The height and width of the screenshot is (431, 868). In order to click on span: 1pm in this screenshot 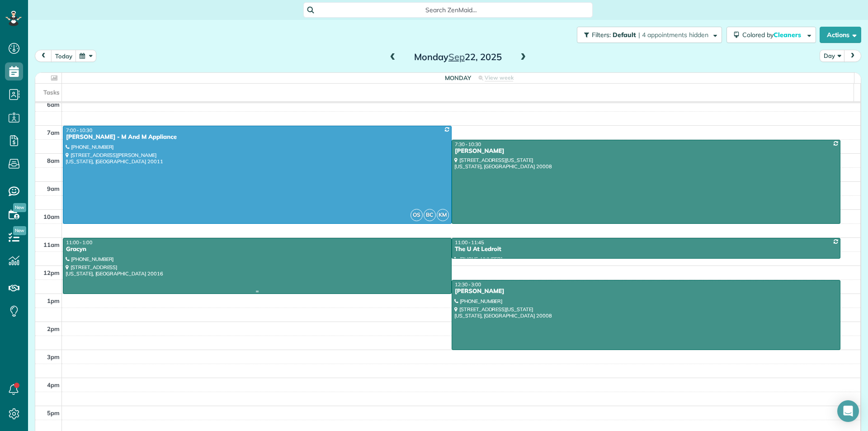, I will do `click(53, 301)`.